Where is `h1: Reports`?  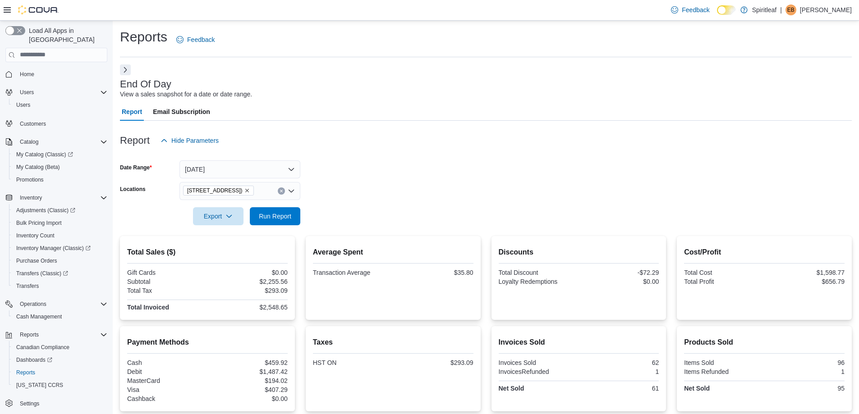 h1: Reports is located at coordinates (143, 37).